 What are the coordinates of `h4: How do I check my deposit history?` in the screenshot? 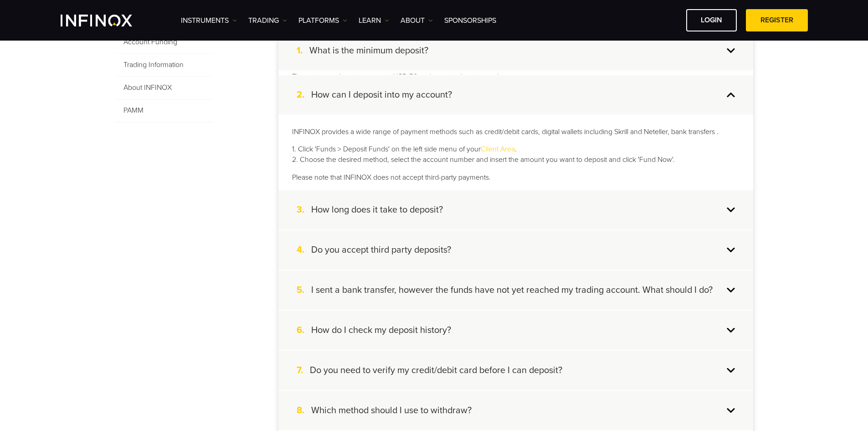 It's located at (381, 330).